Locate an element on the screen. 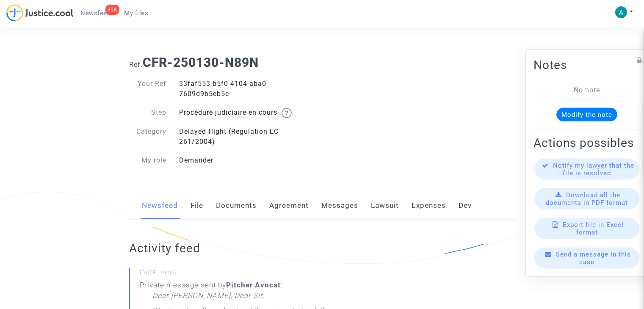  div: Your Ref is located at coordinates (148, 89).